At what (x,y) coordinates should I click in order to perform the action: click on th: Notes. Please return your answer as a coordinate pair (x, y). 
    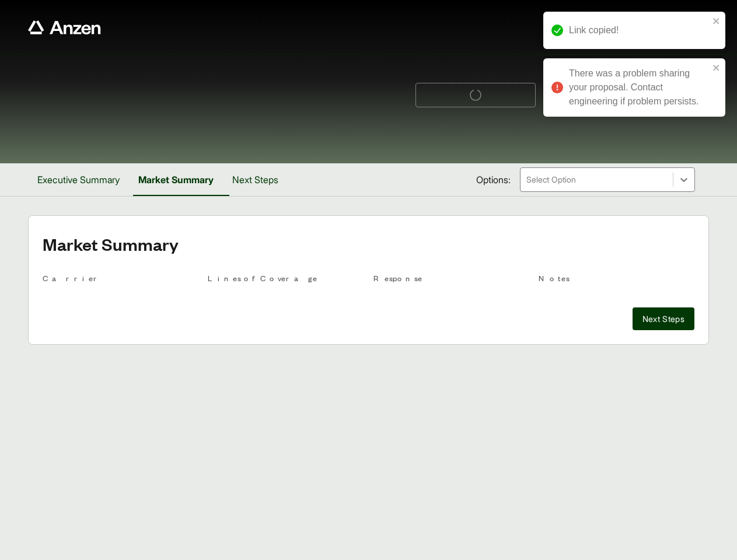
    Looking at the image, I should click on (616, 280).